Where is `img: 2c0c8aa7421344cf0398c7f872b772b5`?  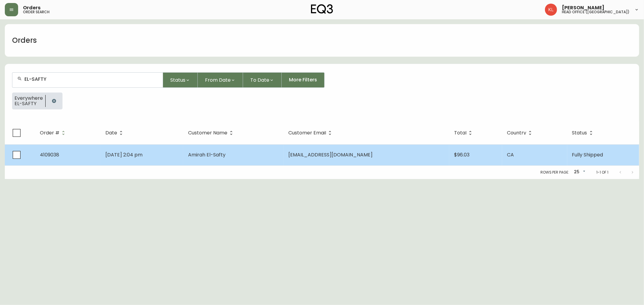 img: 2c0c8aa7421344cf0398c7f872b772b5 is located at coordinates (551, 10).